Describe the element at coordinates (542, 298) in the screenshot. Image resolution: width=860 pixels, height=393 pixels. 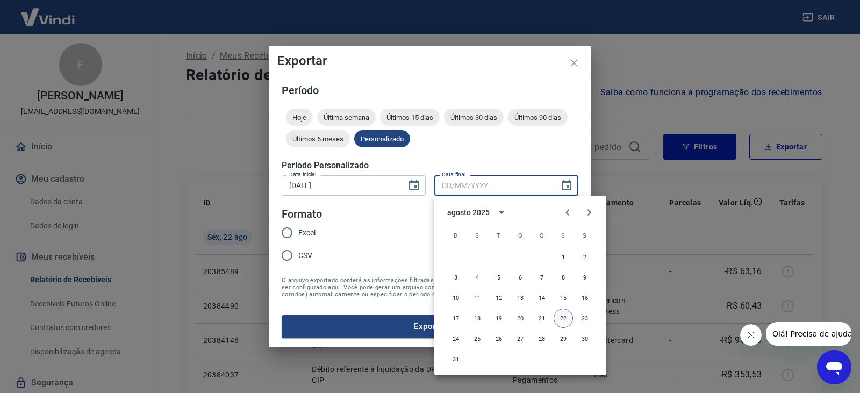
I see `button: 14` at that location.